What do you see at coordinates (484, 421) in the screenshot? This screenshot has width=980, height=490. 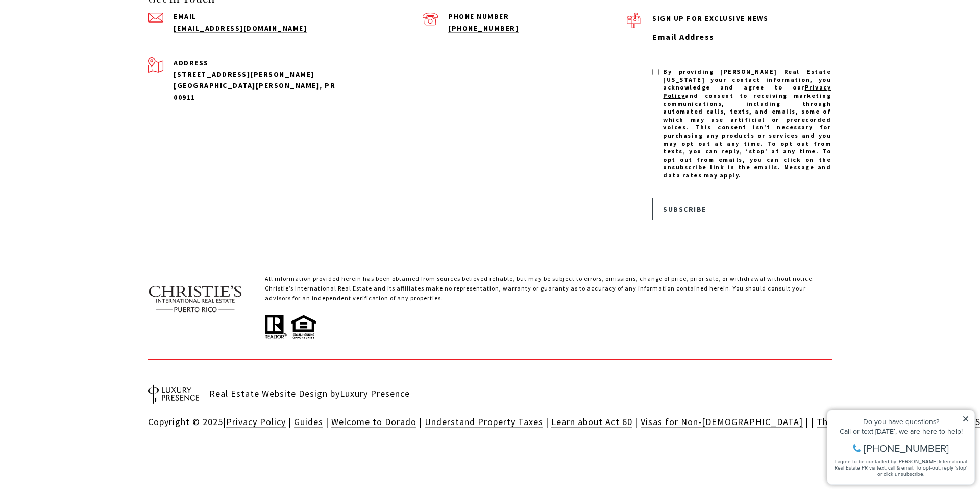 I see `a: Understand Property Taxes - open in a new tab` at bounding box center [484, 421].